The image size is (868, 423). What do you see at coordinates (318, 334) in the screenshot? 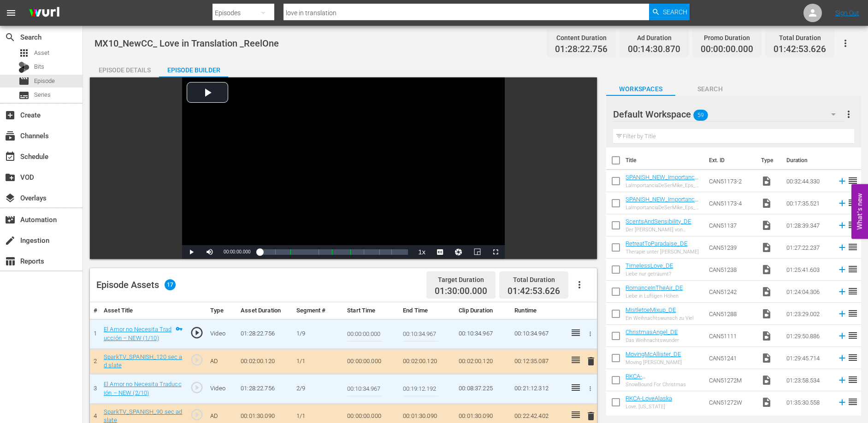
I see `td: 1/9` at bounding box center [318, 334].